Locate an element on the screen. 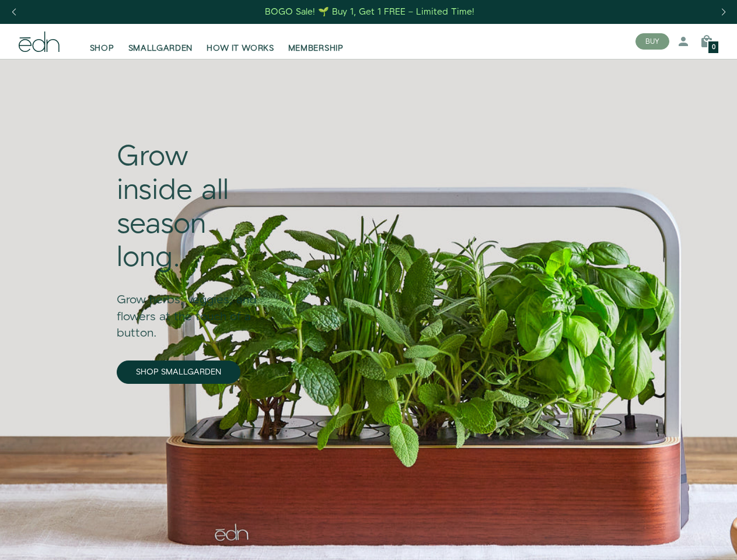  a: BOGO Sale! 🌱 Buy 1, Get 1 FREE – Limited Time! is located at coordinates (369, 12).